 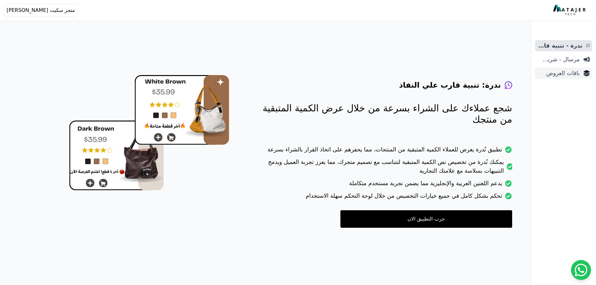 What do you see at coordinates (560, 46) in the screenshot?
I see `span: ندرة - تنبية قارب علي النفاذ` at bounding box center [560, 46].